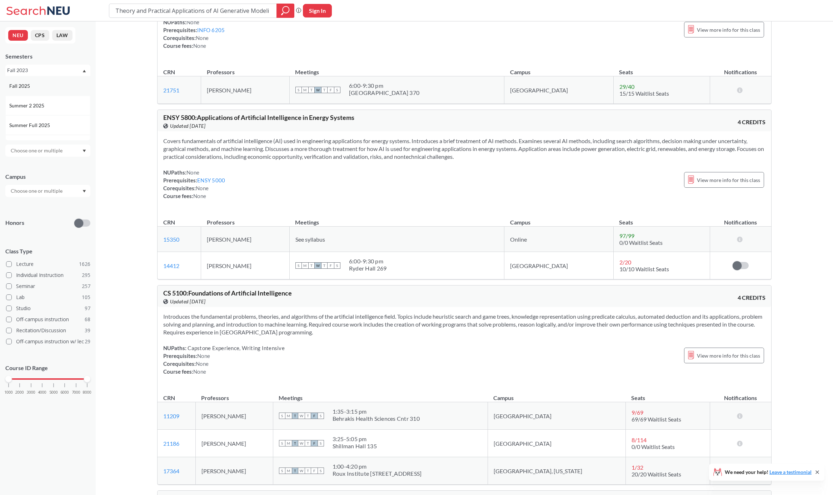  Describe the element at coordinates (48, 298) in the screenshot. I see `label: Lab` at that location.